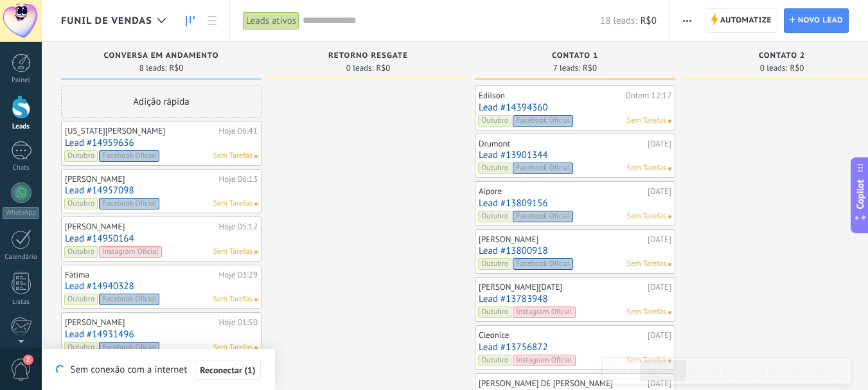  What do you see at coordinates (687, 21) in the screenshot?
I see `button: Mais` at bounding box center [687, 21].